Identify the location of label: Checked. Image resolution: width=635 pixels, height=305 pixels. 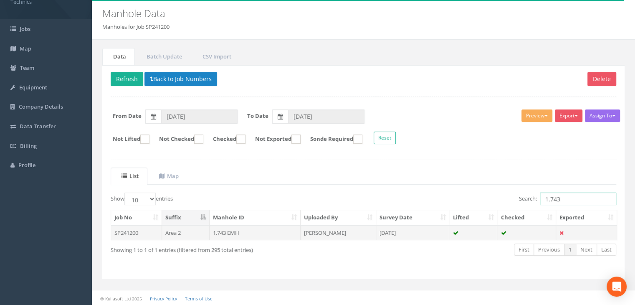
(225, 139).